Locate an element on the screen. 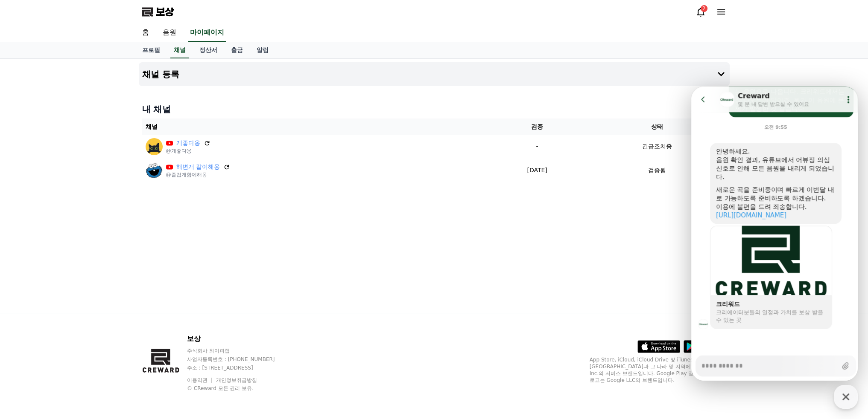  font: 홈 is located at coordinates (145, 32).